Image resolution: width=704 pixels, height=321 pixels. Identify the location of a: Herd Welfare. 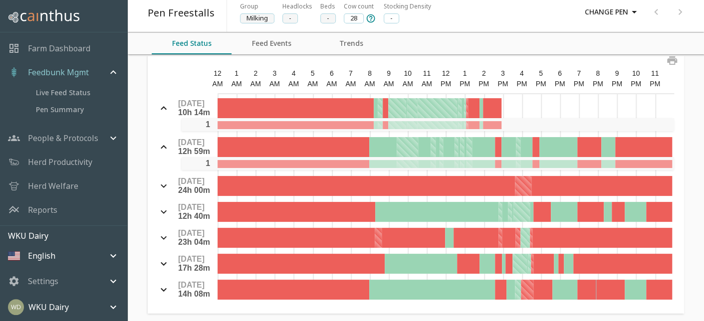
(53, 186).